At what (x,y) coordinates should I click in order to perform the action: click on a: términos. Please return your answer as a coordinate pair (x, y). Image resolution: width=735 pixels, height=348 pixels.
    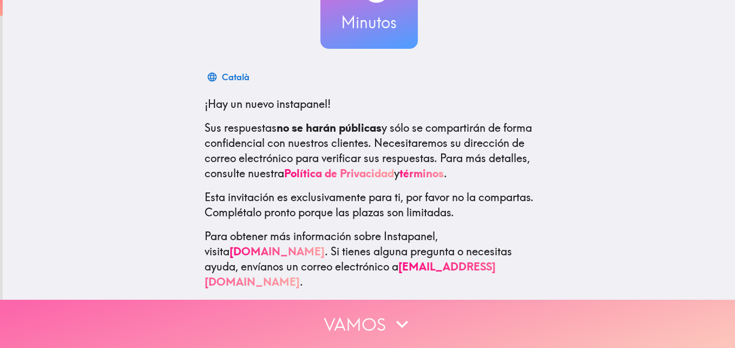
    Looking at the image, I should click on (422, 173).